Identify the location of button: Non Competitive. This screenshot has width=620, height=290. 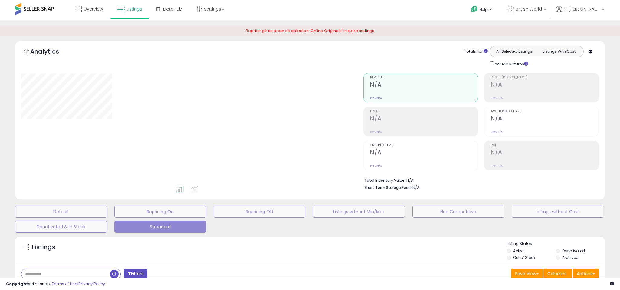
(458, 211).